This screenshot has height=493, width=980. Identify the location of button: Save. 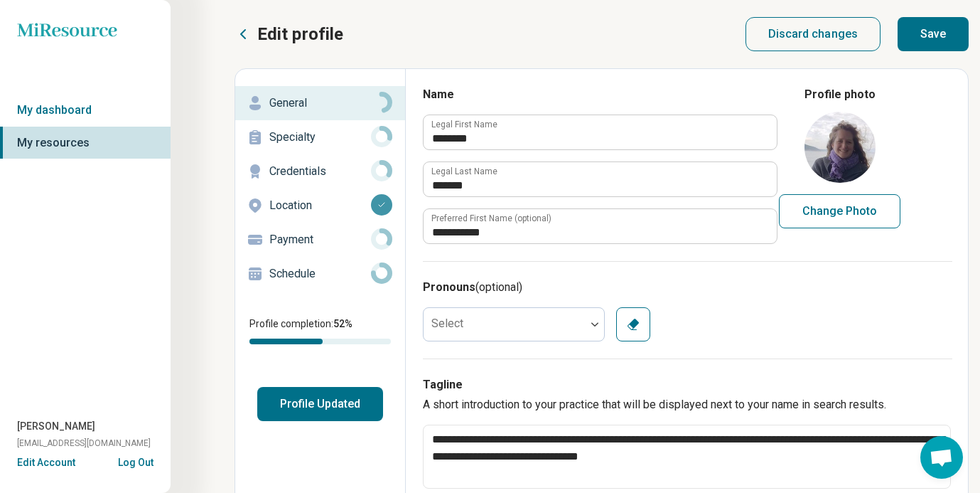
(933, 34).